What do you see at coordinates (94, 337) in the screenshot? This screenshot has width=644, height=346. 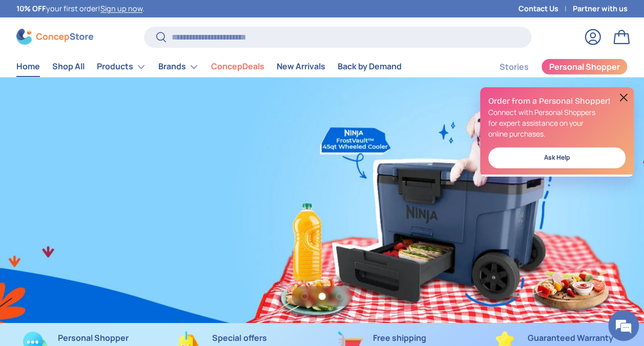 I see `strong: Personal Shopper` at bounding box center [94, 337].